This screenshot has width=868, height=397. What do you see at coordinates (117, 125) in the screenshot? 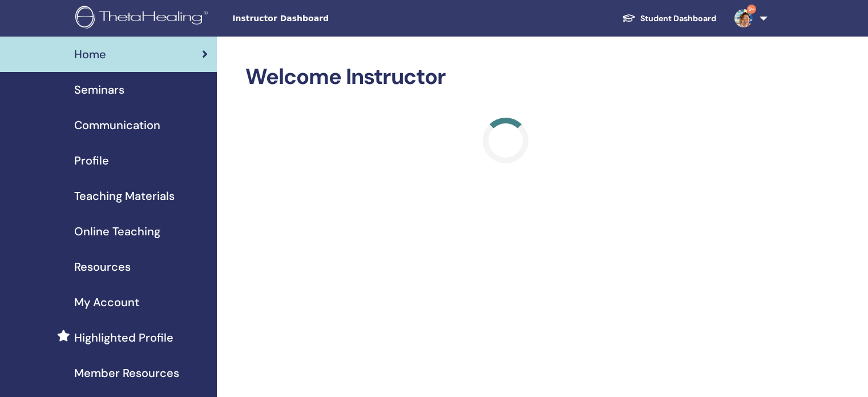
I see `span: Communication` at bounding box center [117, 125].